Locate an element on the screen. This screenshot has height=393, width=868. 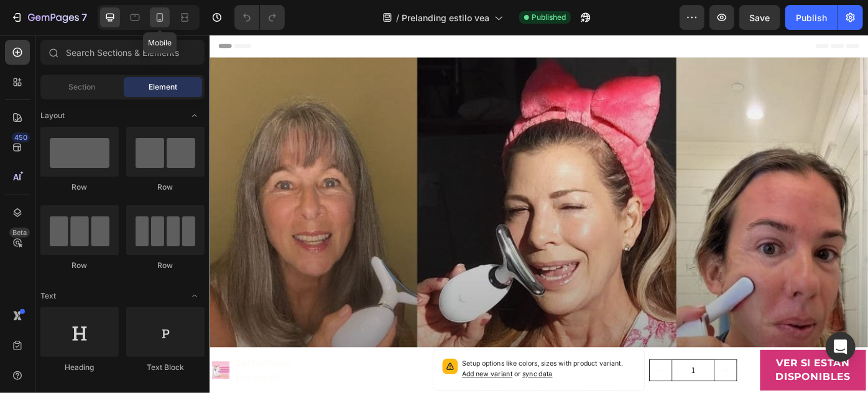
span: or is located at coordinates (365, 384).